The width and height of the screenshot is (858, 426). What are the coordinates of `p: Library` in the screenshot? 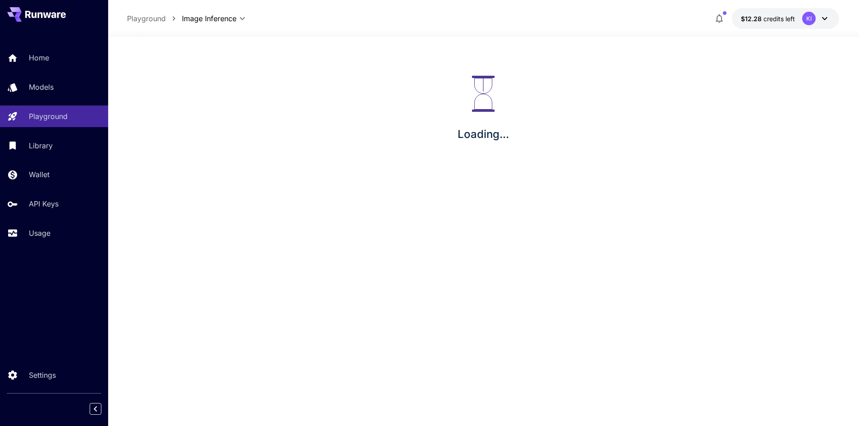 It's located at (41, 146).